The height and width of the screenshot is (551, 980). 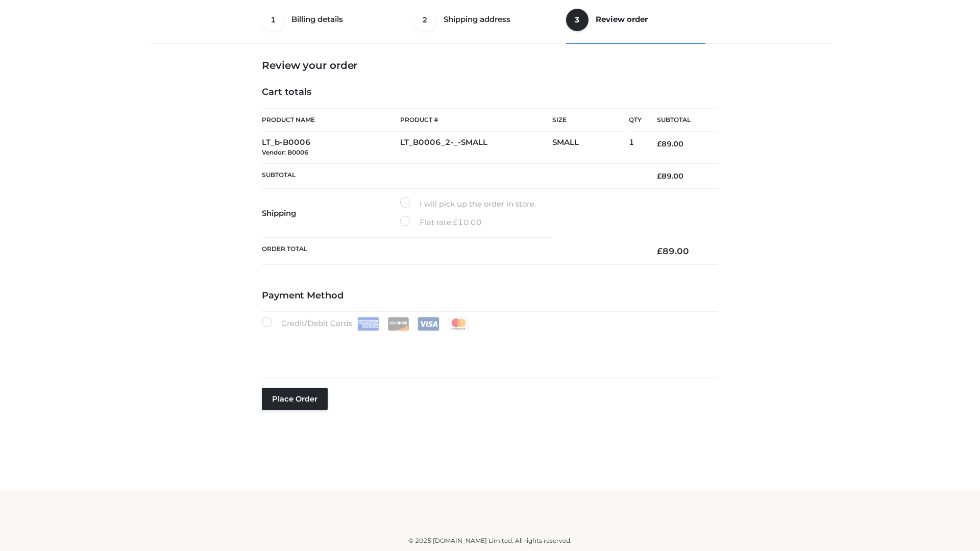 What do you see at coordinates (588, 120) in the screenshot?
I see `th: Size` at bounding box center [588, 120].